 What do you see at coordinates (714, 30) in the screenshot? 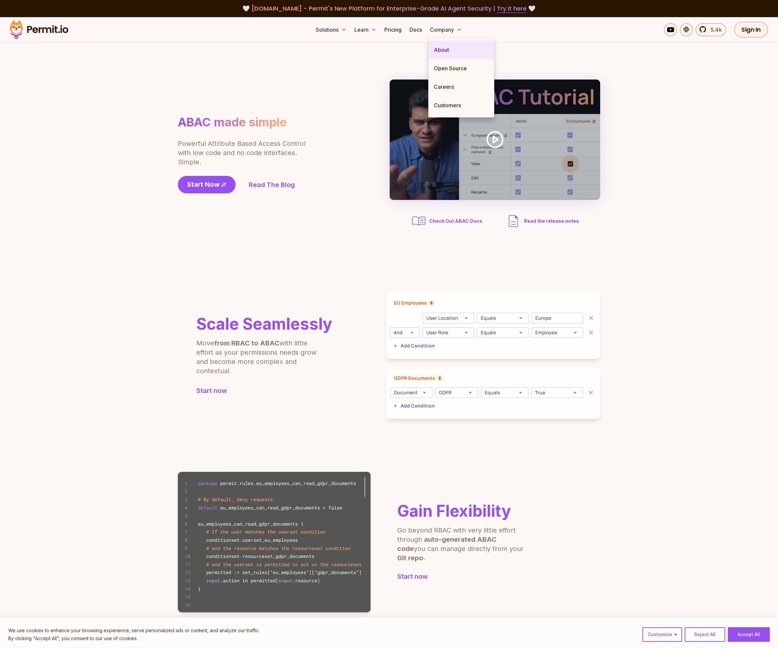
I see `span: 5.4k` at bounding box center [714, 30].